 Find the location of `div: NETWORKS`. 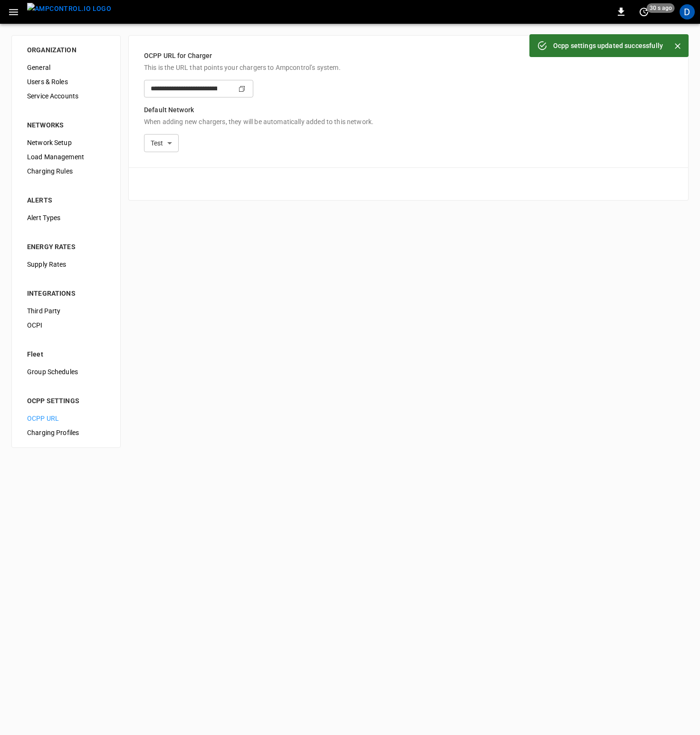

div: NETWORKS is located at coordinates (66, 125).